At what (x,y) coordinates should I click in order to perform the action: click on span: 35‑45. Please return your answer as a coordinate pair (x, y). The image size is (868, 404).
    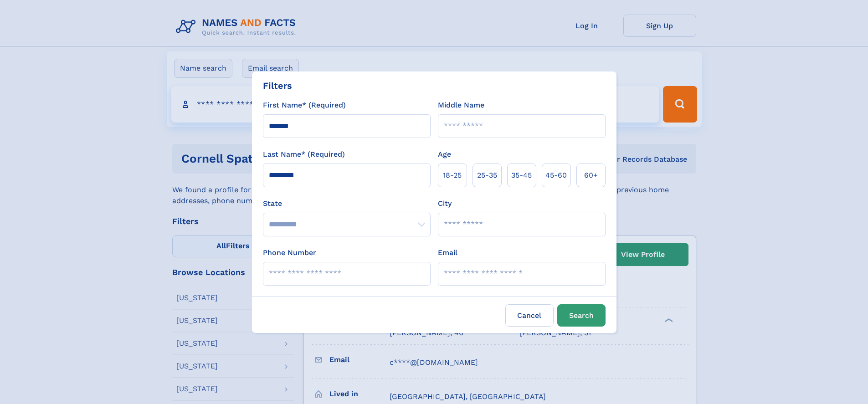
    Looking at the image, I should click on (522, 175).